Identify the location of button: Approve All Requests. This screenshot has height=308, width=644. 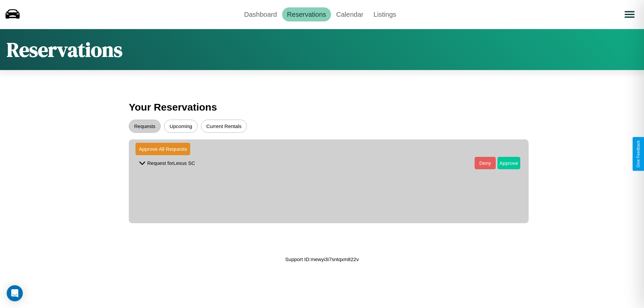
(163, 149).